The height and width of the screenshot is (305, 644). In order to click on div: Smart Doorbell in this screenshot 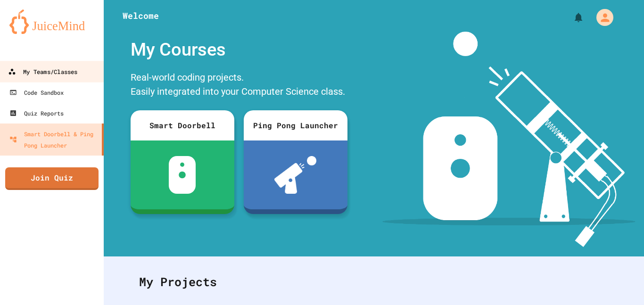, I will do `click(183, 125)`.